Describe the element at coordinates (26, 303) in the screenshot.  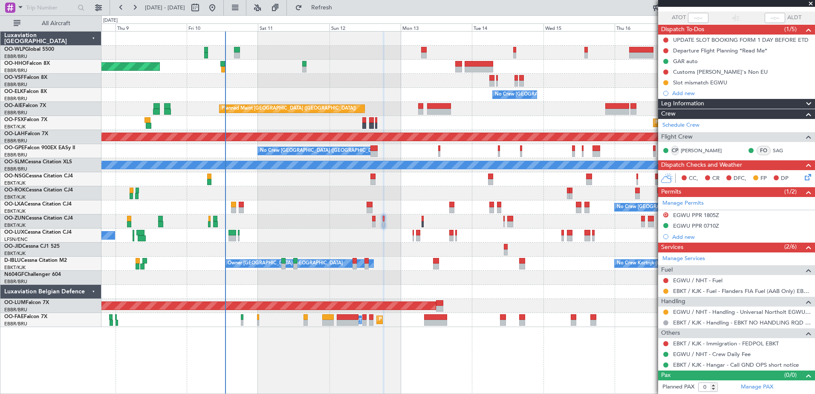
I see `a: OO-LUMFalcon 7X` at that location.